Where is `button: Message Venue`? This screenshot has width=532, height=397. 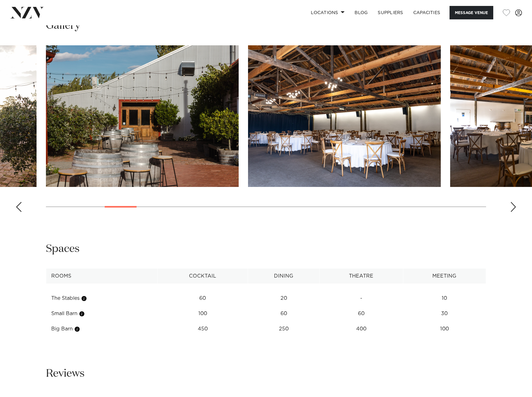
button: Message Venue is located at coordinates (472, 13).